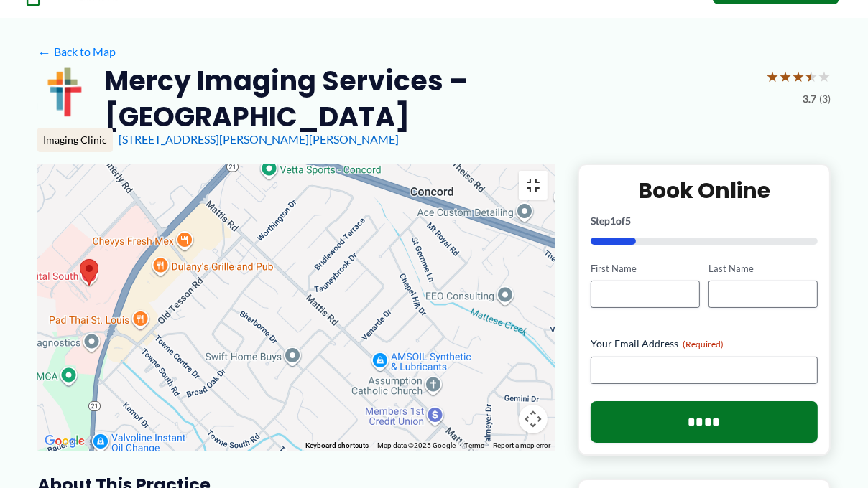 Image resolution: width=868 pixels, height=488 pixels. I want to click on span: (3), so click(825, 99).